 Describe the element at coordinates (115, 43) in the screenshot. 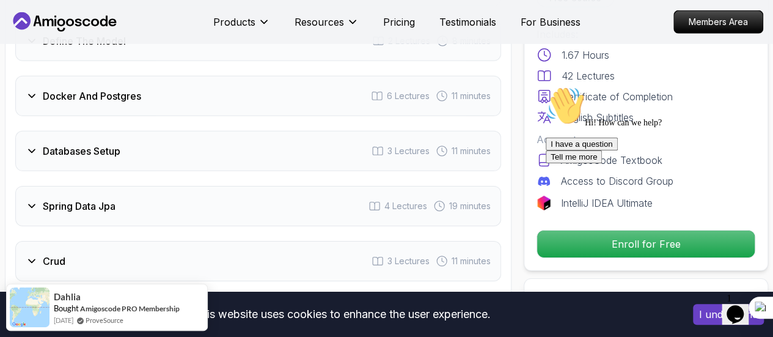

I see `div: 👋Hi! How can we help?I have a questionTell me more` at that location.